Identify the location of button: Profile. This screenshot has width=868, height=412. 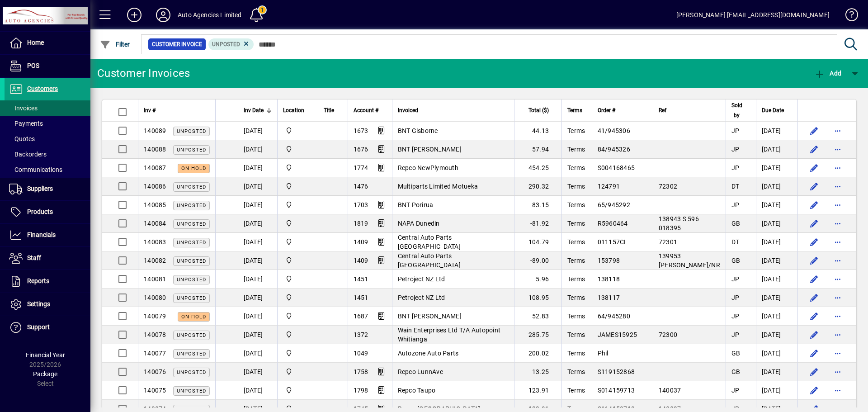
(163, 15).